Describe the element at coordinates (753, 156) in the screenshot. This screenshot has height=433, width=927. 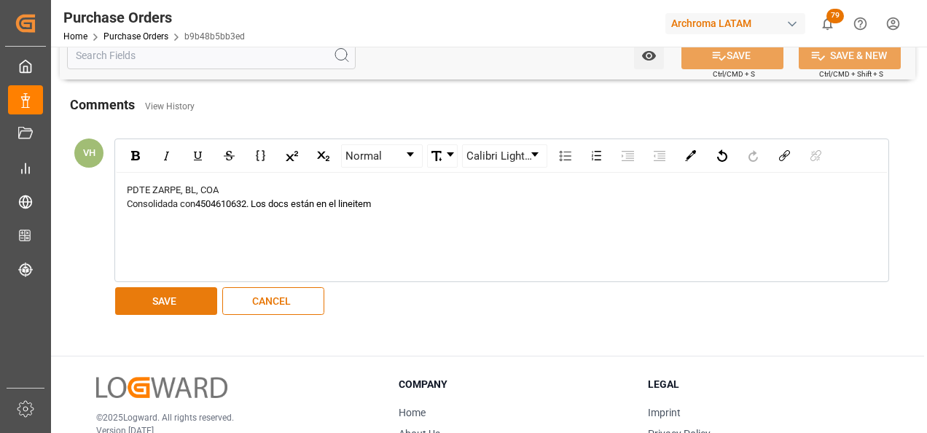
I see `div: Redo` at that location.